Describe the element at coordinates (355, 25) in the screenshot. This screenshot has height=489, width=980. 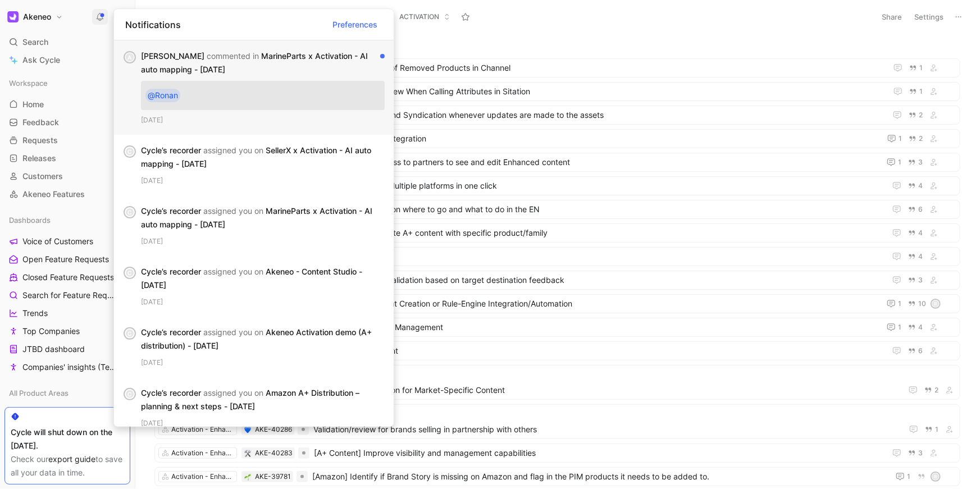
I see `span: Preferences` at that location.